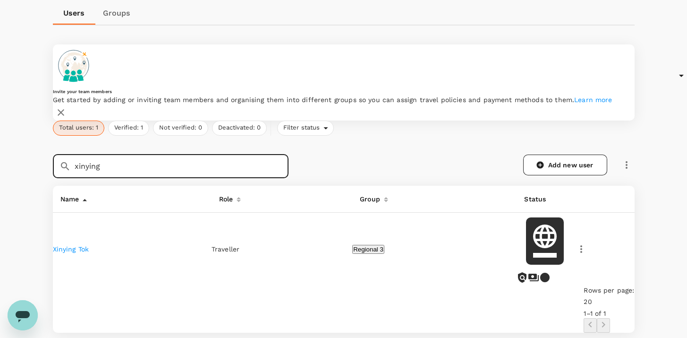 This screenshot has width=687, height=338. Describe the element at coordinates (78, 128) in the screenshot. I see `button: Total users: 1` at that location.